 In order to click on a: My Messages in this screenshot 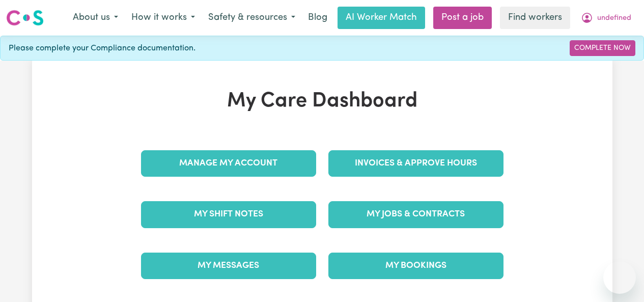, I will do `click(229, 265)`.